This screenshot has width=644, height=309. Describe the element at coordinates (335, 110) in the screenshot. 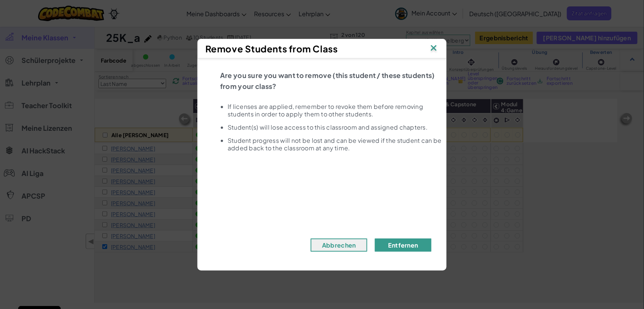

I see `li: If licenses are applied, remember to revoke them before removing students in order to apply them ...` at that location.